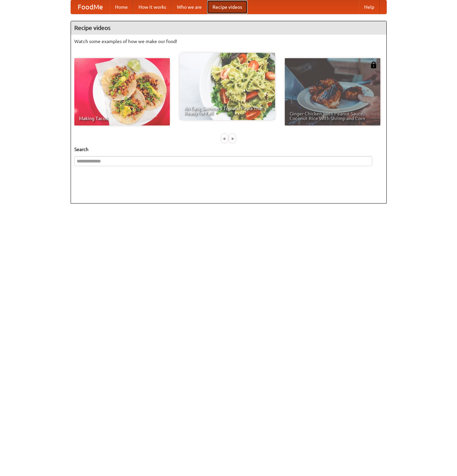  Describe the element at coordinates (122, 7) in the screenshot. I see `a: Home` at that location.